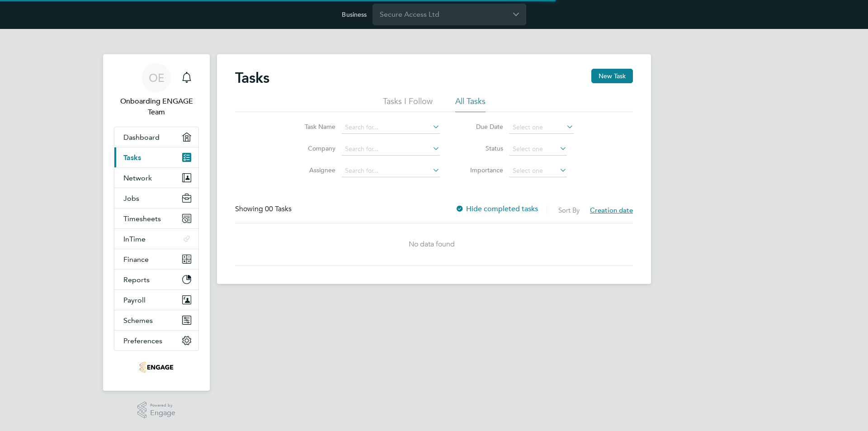 This screenshot has width=868, height=431. Describe the element at coordinates (137, 280) in the screenshot. I see `span: Reports` at that location.